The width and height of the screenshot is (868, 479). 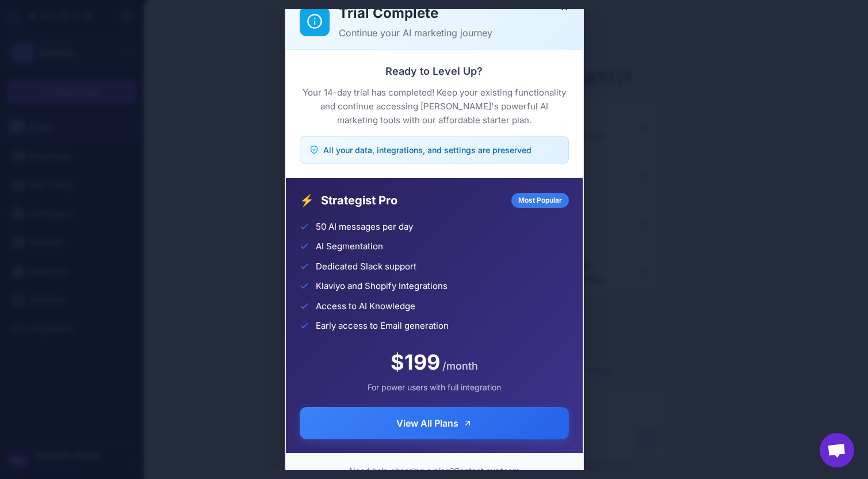 What do you see at coordinates (540, 200) in the screenshot?
I see `div: Most Popular` at bounding box center [540, 200].